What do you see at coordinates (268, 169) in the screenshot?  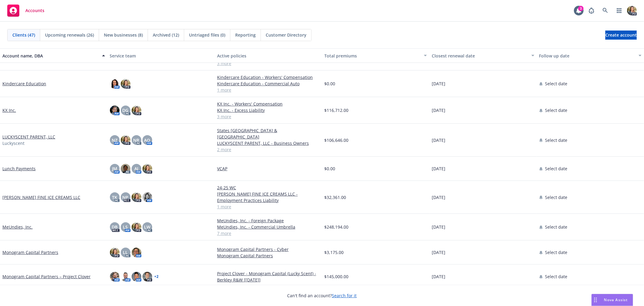 I see `a: VCAP` at bounding box center [268, 169].